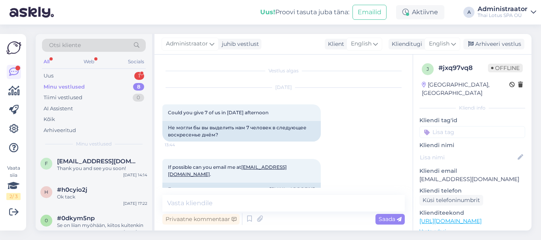 The image size is (541, 240). I want to click on p: Kliendi email, so click(472, 171).